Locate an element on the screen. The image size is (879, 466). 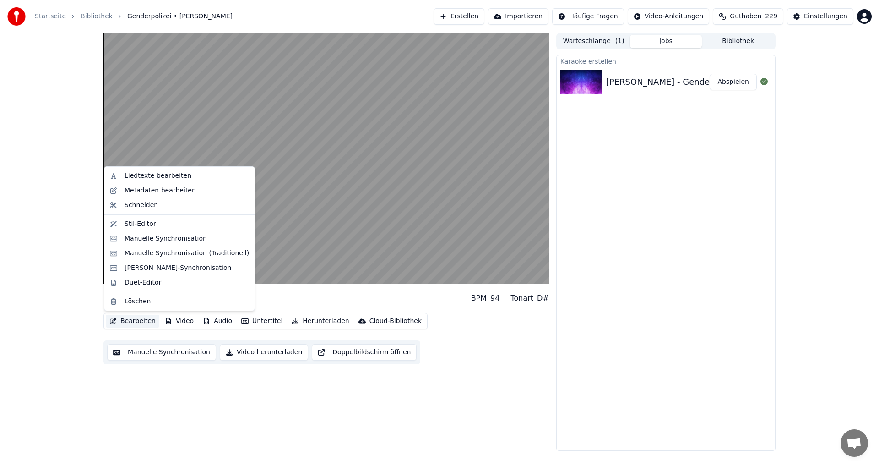
button: Manuelle Synchronisation is located at coordinates (162, 352).